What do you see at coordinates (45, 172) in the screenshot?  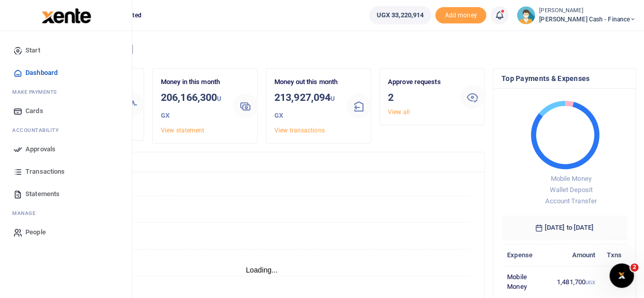 I see `span: Transactions` at bounding box center [45, 172].